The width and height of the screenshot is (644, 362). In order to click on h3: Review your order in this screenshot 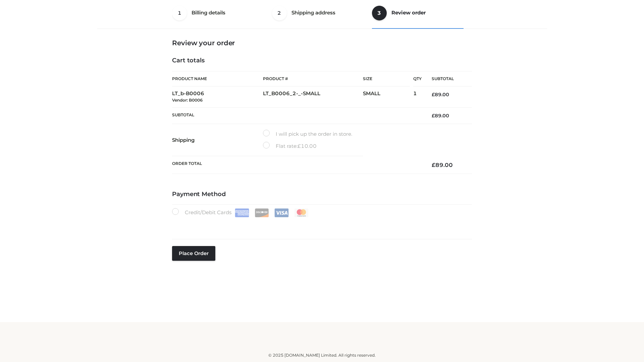, I will do `click(322, 43)`.